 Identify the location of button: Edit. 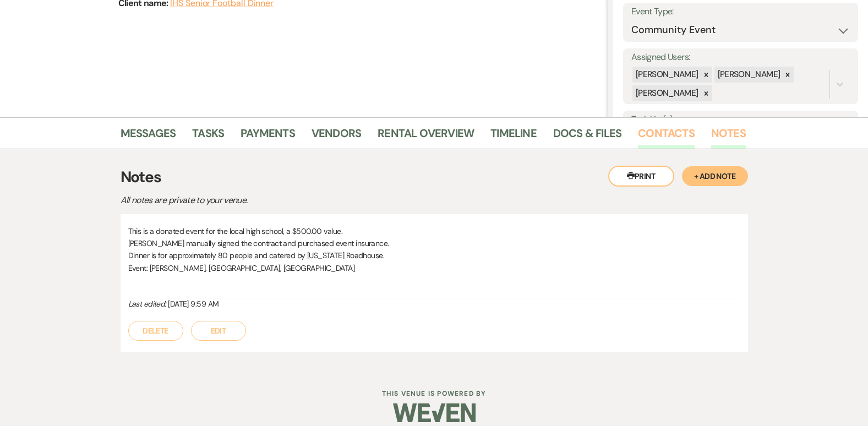
(219, 331).